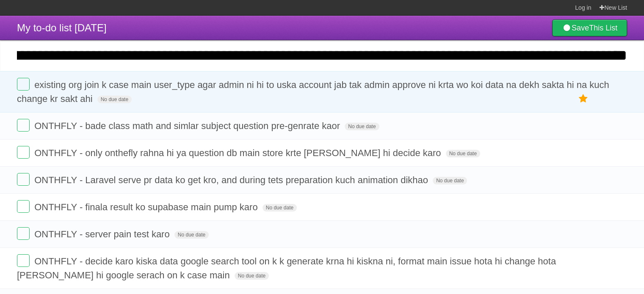 The image size is (644, 294). Describe the element at coordinates (147, 207) in the screenshot. I see `span: ONTHFLY - finala result ko supabase main pump karo` at that location.